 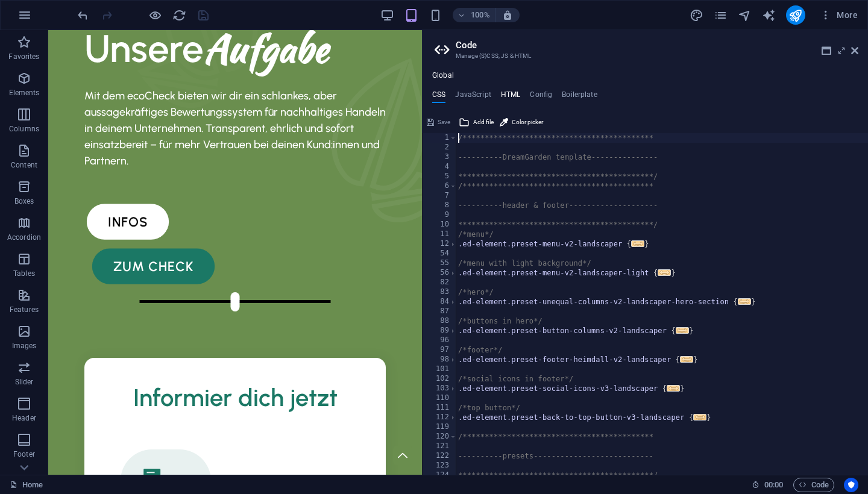 I want to click on h3: Manage (S)CSS, JS & HTML, so click(x=645, y=56).